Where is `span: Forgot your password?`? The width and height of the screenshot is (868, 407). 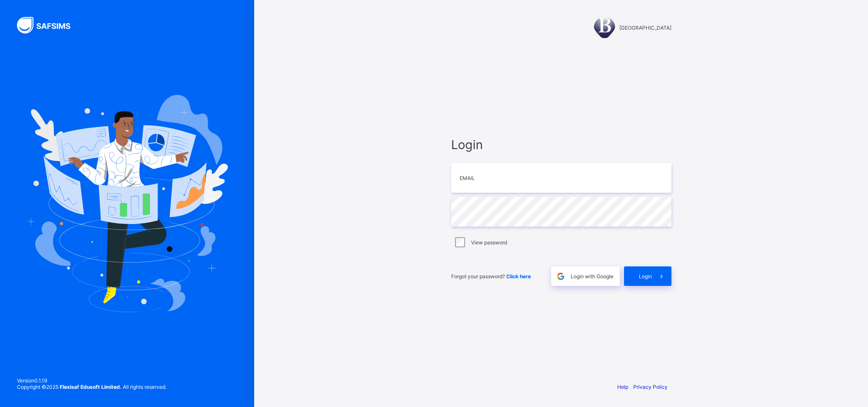 span: Forgot your password? is located at coordinates (491, 276).